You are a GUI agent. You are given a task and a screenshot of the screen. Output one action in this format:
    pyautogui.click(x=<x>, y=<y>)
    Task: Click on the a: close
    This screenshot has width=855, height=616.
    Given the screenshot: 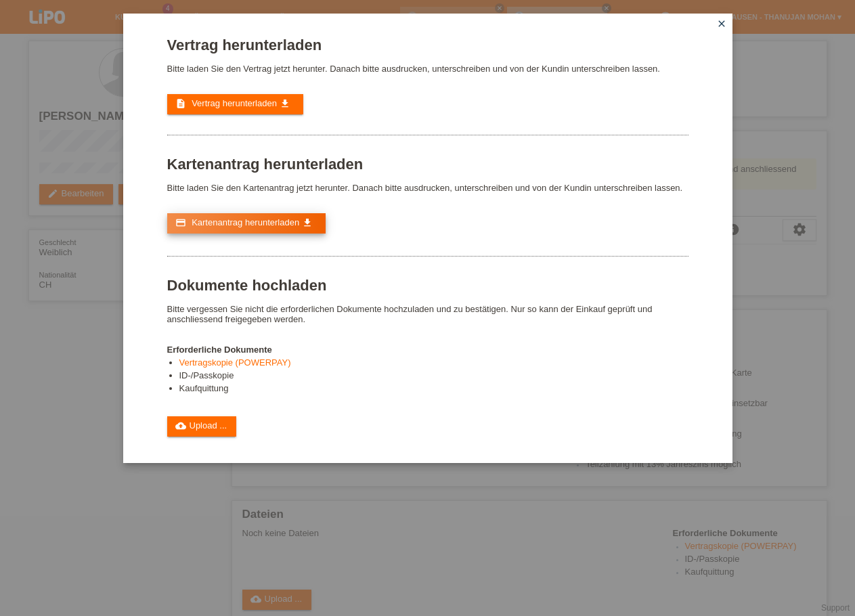 What is the action you would take?
    pyautogui.click(x=722, y=24)
    